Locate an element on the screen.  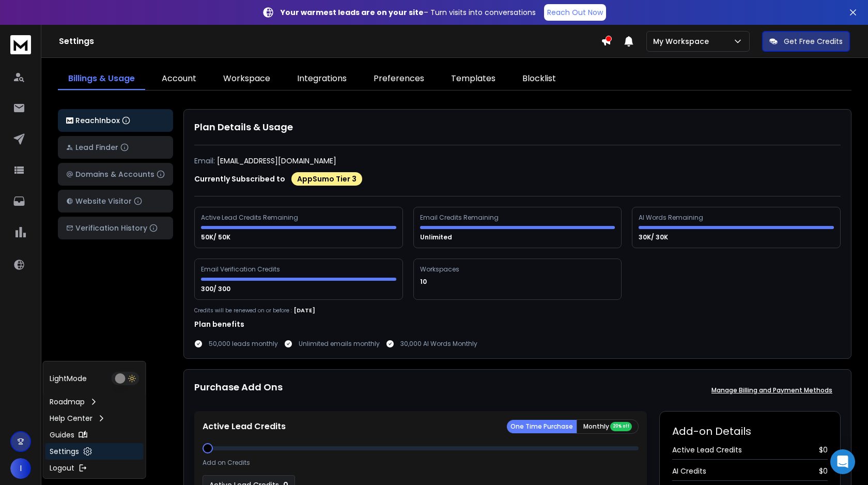
h1: Plan benefits is located at coordinates (517, 324).